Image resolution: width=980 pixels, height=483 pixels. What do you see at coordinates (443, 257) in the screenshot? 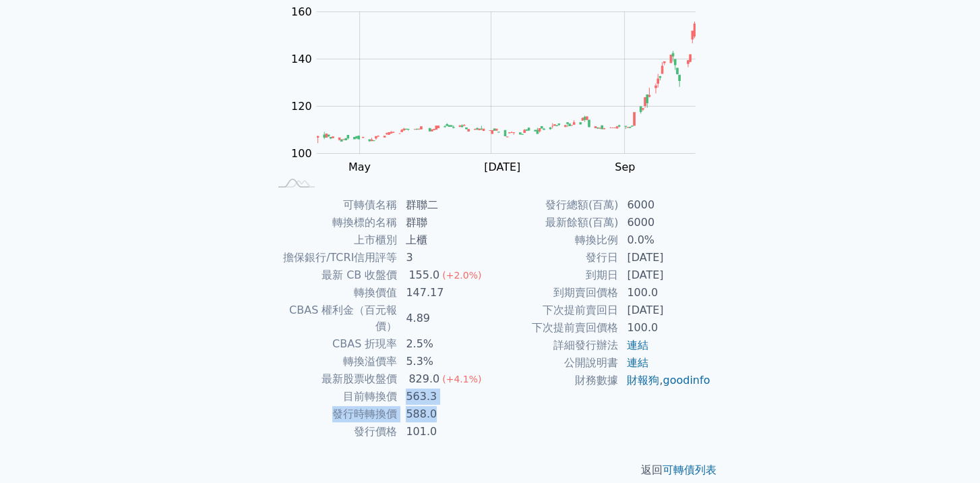
I see `td: 3` at bounding box center [443, 257].